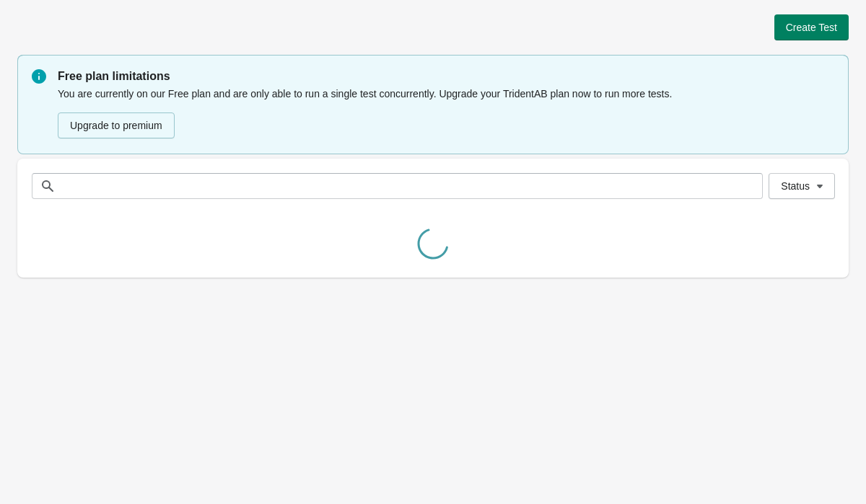 The image size is (866, 504). Describe the element at coordinates (811, 28) in the screenshot. I see `button: Create Test` at that location.